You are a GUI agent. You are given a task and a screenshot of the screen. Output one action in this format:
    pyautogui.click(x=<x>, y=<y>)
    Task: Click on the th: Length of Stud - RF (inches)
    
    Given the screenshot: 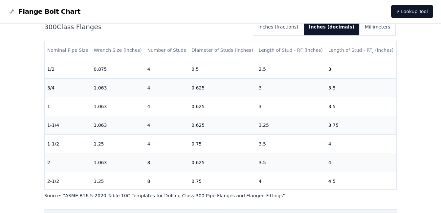 What is the action you would take?
    pyautogui.click(x=291, y=50)
    